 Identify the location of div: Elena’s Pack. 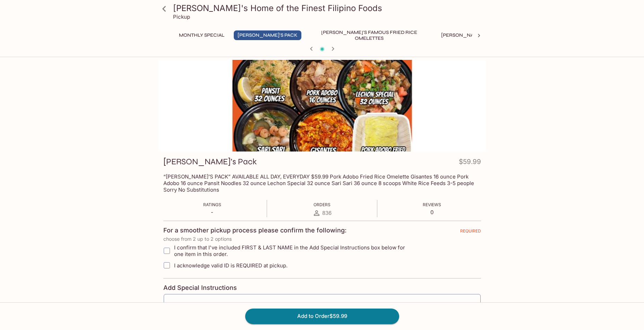
(322, 105).